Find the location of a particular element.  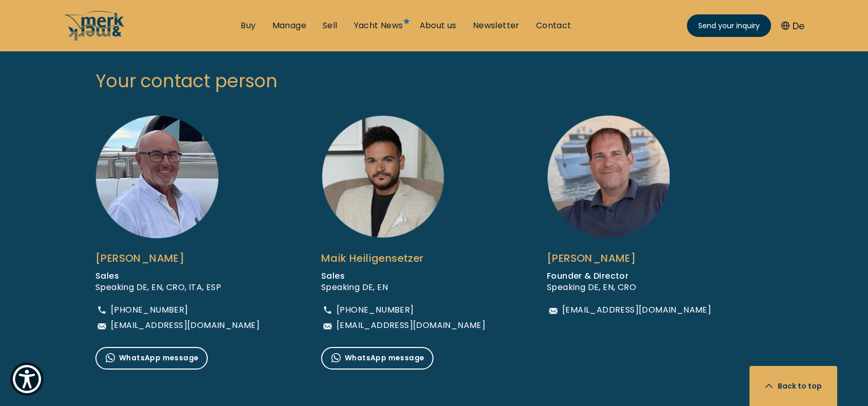

a: Send your inquiry is located at coordinates (729, 26).